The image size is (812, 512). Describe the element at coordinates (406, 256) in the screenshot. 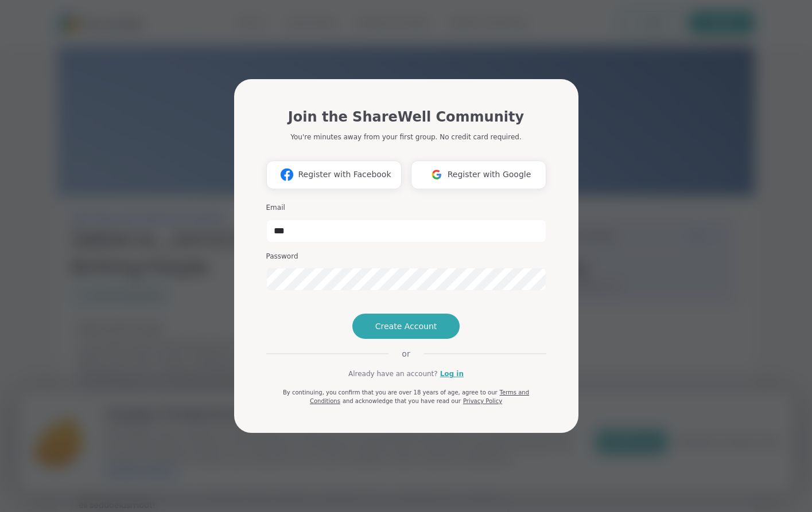

I see `h3: Password` at that location.